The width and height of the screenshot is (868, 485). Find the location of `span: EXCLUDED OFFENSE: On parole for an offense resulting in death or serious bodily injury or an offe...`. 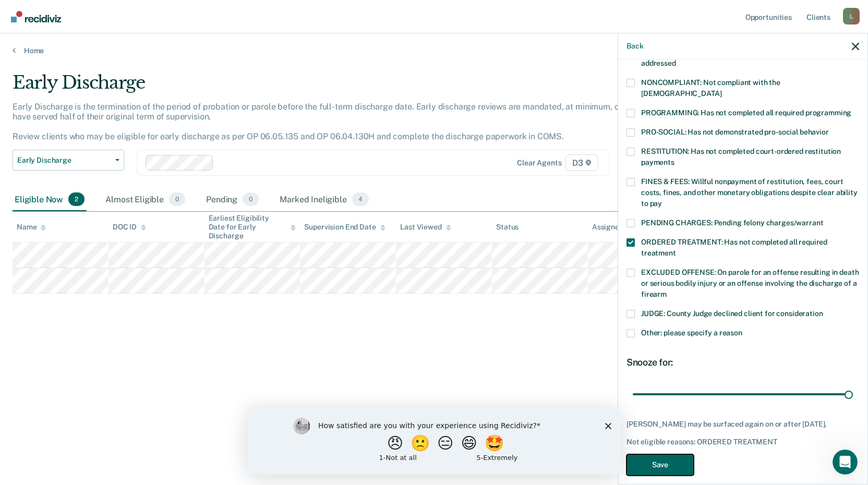

span: EXCLUDED OFFENSE: On parole for an offense resulting in death or serious bodily injury or an offe... is located at coordinates (750, 284).